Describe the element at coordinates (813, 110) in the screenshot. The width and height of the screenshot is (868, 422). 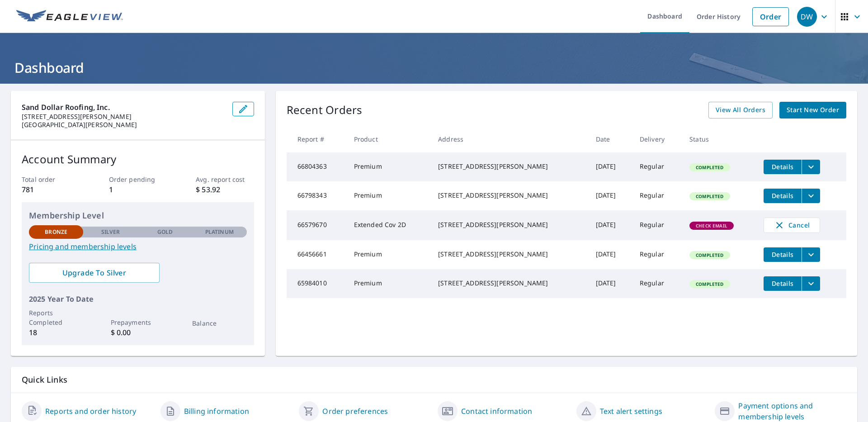
I see `a: Start New Order` at that location.